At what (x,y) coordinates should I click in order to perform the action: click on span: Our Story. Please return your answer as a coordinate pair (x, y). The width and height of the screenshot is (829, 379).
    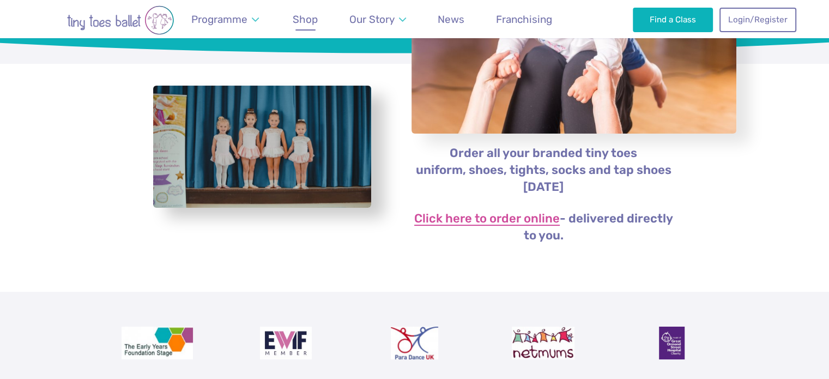
    Looking at the image, I should click on (372, 19).